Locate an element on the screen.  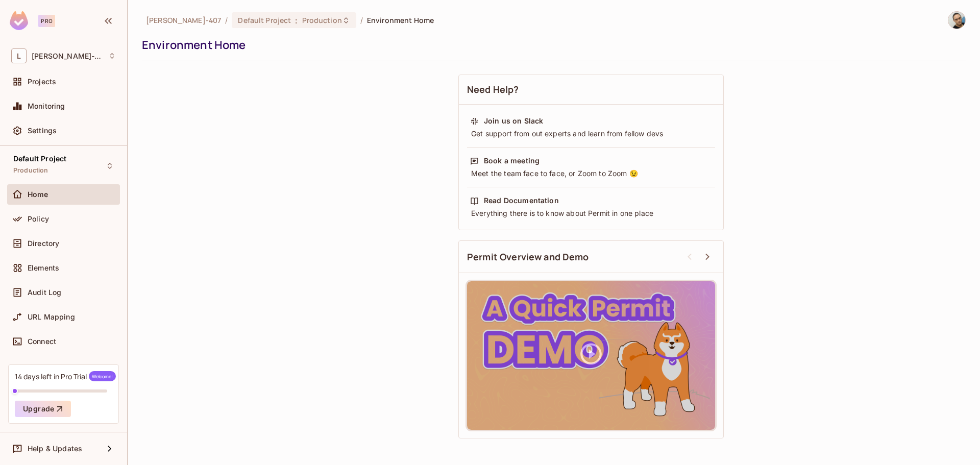
span: Permit Overview and Demo is located at coordinates (528, 257).